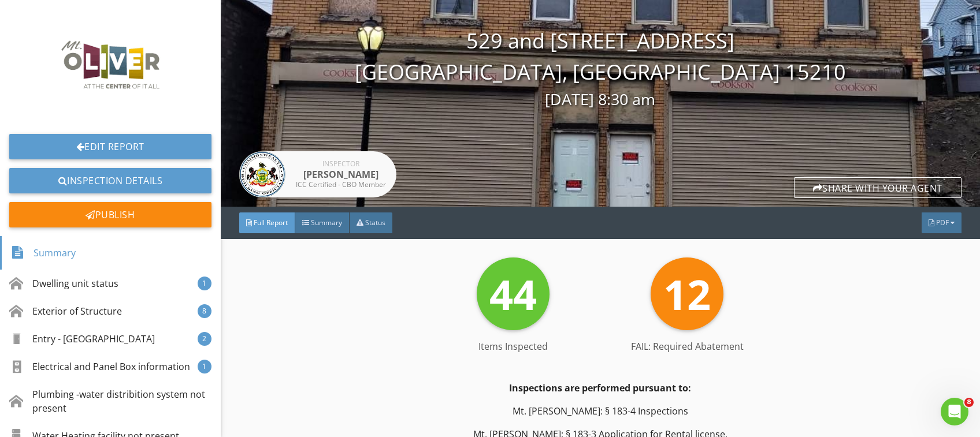 The height and width of the screenshot is (437, 980). Describe the element at coordinates (513, 294) in the screenshot. I see `span: 44` at that location.